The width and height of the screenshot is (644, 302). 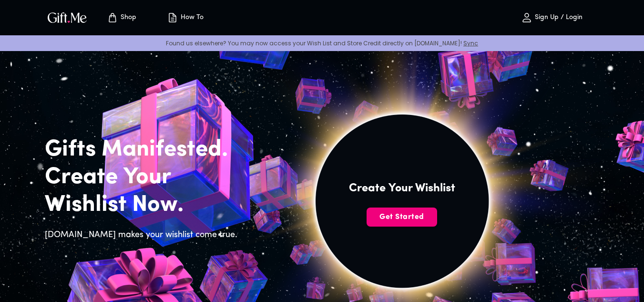 What do you see at coordinates (552, 17) in the screenshot?
I see `button: Sign Up / Login` at bounding box center [552, 17].